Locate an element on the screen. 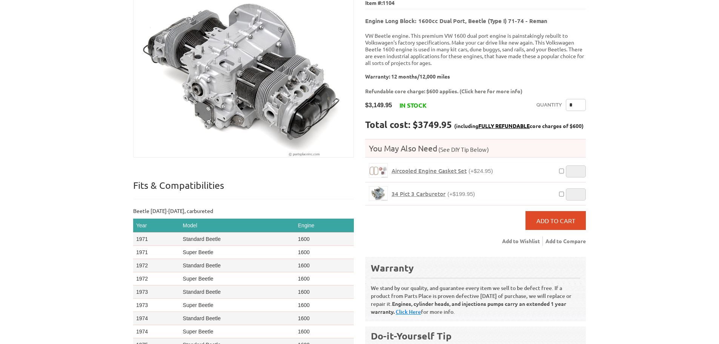  a: Aircooled Engine Gasket Set is located at coordinates (378, 170).